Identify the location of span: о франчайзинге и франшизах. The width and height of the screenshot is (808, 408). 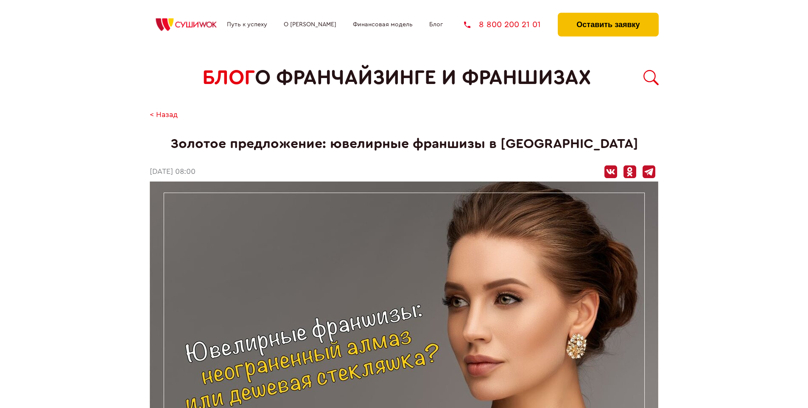
(423, 78).